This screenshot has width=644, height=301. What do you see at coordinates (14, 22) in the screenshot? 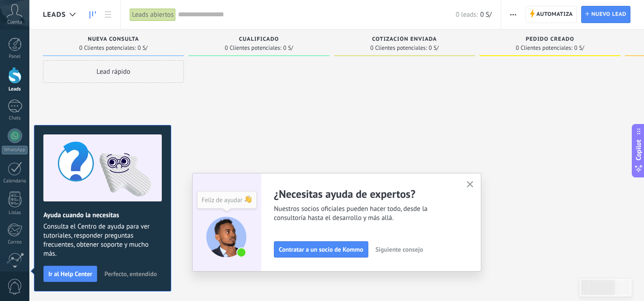
I see `span: Cuenta` at bounding box center [14, 22].